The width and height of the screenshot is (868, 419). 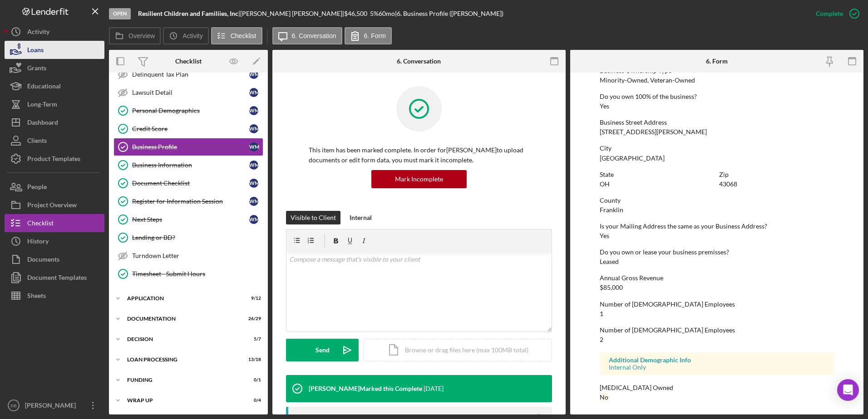 What do you see at coordinates (37, 69) in the screenshot?
I see `div: Grants` at bounding box center [37, 69].